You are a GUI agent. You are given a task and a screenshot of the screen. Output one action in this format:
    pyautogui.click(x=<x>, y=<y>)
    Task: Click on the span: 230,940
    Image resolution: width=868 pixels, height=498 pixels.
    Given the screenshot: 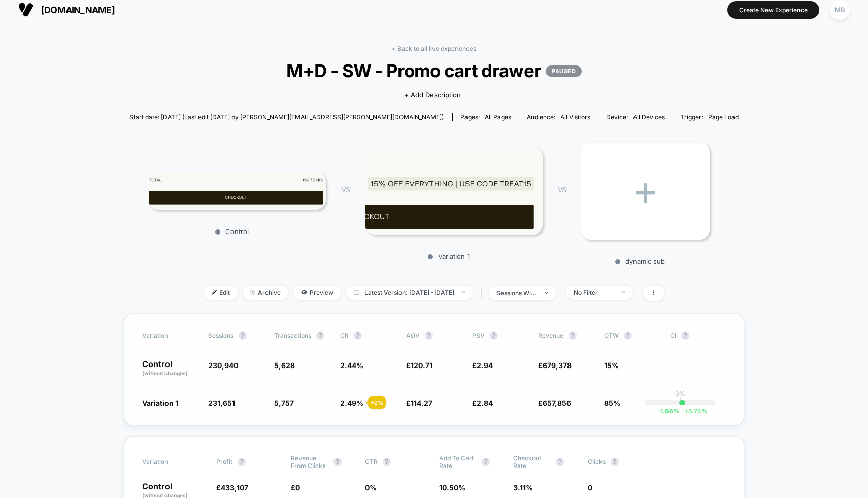 What is the action you would take?
    pyautogui.click(x=223, y=365)
    